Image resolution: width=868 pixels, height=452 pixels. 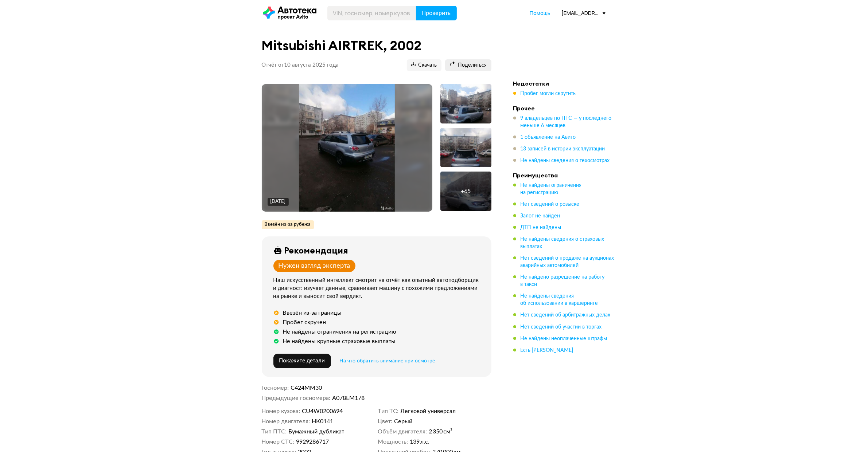 What do you see at coordinates (436, 13) in the screenshot?
I see `span: Проверить` at bounding box center [436, 13].